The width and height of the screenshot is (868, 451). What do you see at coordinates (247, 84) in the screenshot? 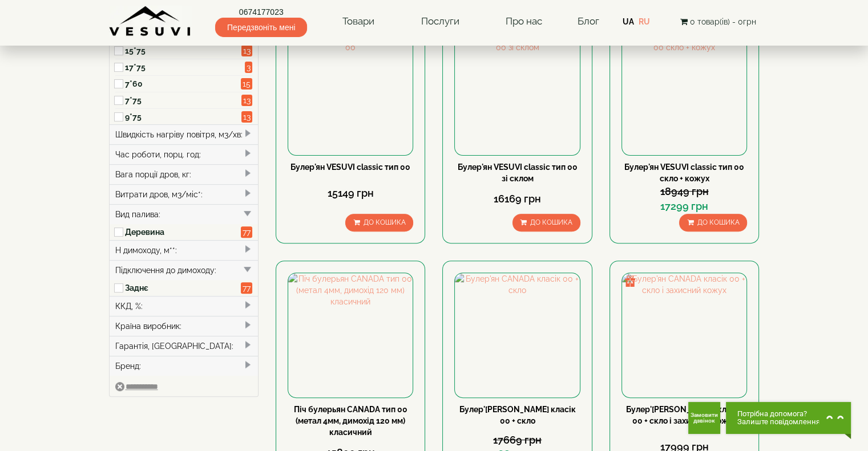
I see `span: 15` at bounding box center [247, 84].